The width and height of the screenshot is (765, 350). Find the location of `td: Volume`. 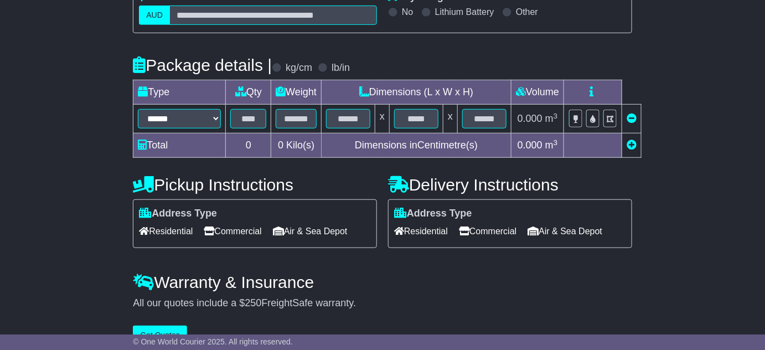

td: Volume is located at coordinates (538, 92).